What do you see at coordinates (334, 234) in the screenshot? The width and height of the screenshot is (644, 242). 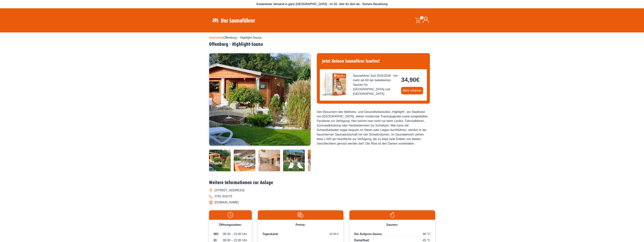 I see `span: 25,00 €` at bounding box center [334, 234].